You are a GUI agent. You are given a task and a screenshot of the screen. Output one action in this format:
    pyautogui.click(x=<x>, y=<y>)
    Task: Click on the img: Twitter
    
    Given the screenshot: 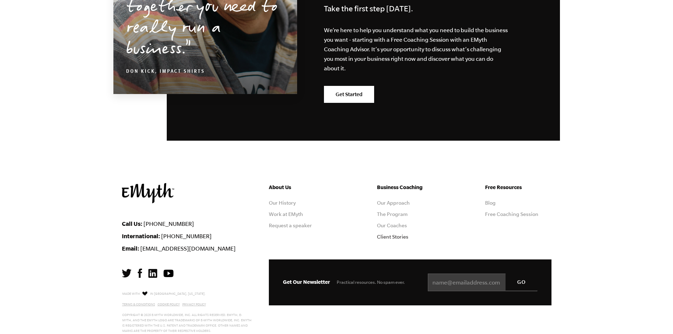 What is the action you would take?
    pyautogui.click(x=126, y=273)
    